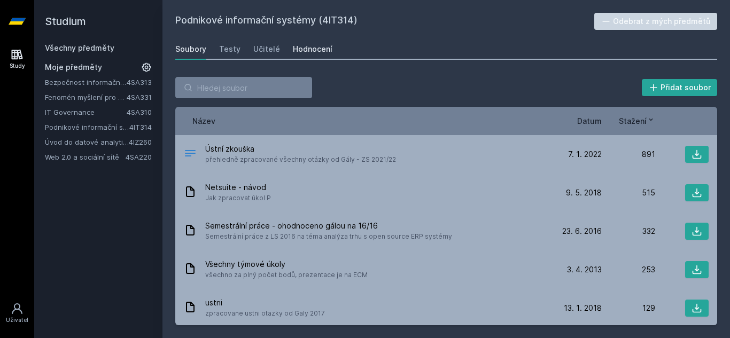 This screenshot has height=338, width=730. What do you see at coordinates (80, 48) in the screenshot?
I see `a: Všechny předměty` at bounding box center [80, 48].